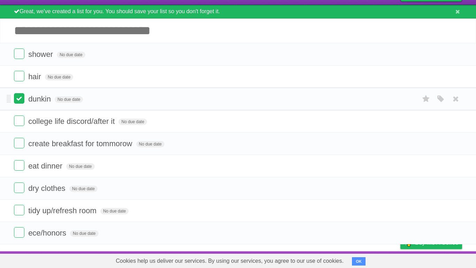 The image size is (476, 268). I want to click on a: Terms, so click(375, 259).